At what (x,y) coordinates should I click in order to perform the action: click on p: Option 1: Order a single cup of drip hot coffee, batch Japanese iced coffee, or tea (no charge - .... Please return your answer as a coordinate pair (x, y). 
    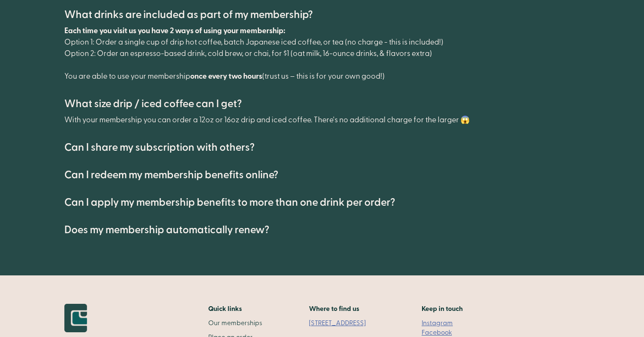
    Looking at the image, I should click on (270, 53).